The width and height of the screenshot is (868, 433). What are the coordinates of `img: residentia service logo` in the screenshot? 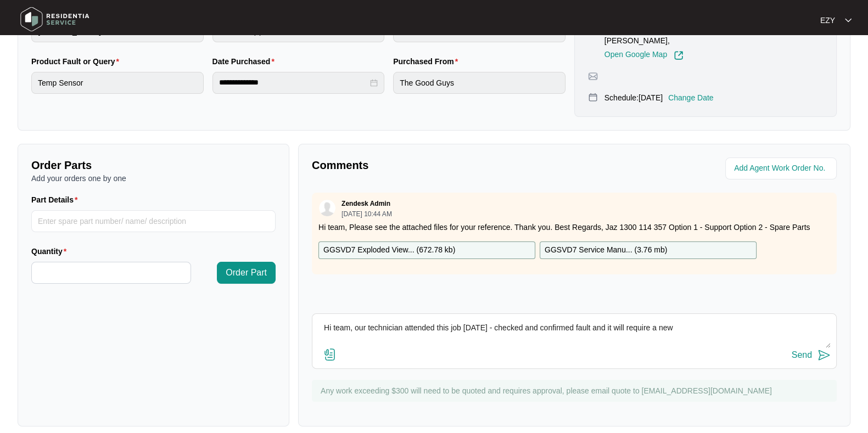 It's located at (55, 19).